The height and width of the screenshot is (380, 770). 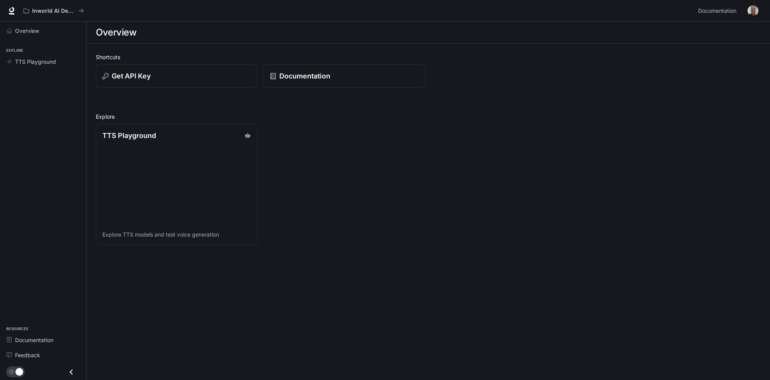 What do you see at coordinates (177, 235) in the screenshot?
I see `p: Explore TTS models and test voice generation` at bounding box center [177, 235].